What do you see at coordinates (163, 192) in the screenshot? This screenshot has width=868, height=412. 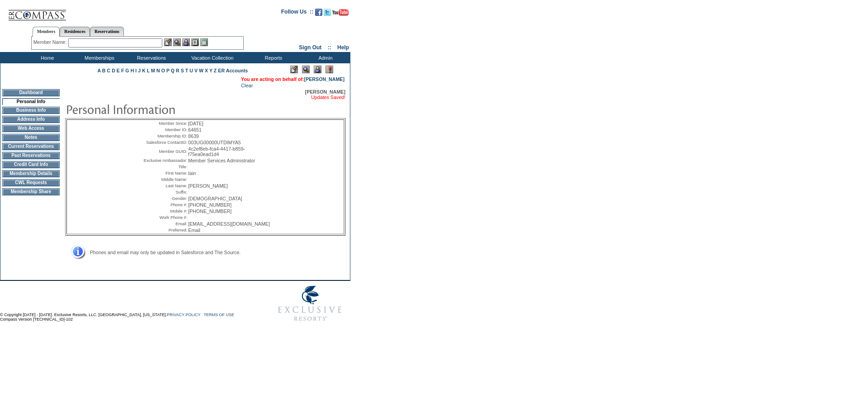 I see `td: Suffix:` at bounding box center [163, 192].